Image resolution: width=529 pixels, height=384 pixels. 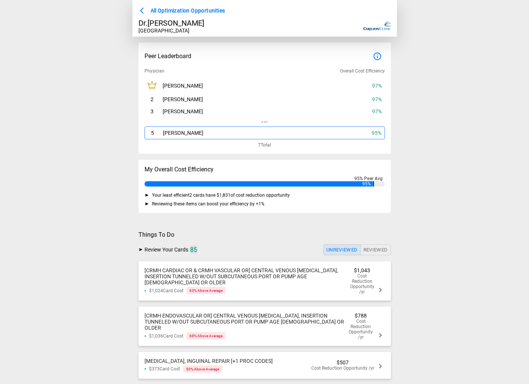 What do you see at coordinates (376, 250) in the screenshot?
I see `button: Reviewed` at bounding box center [376, 250].